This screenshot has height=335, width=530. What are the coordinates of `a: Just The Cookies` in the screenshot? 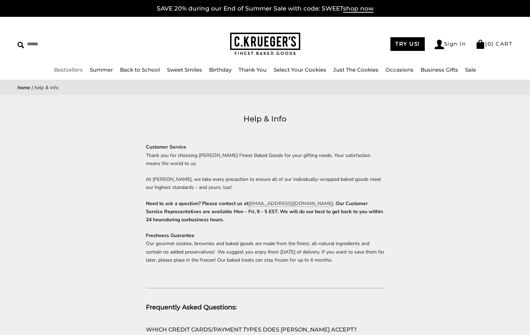 It's located at (356, 69).